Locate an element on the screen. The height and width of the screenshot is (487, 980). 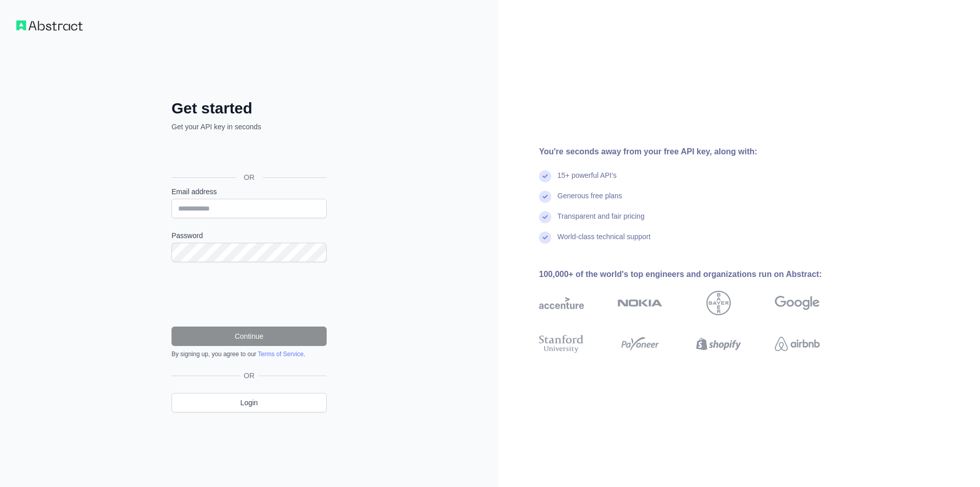
label: Email address is located at coordinates (249, 192).